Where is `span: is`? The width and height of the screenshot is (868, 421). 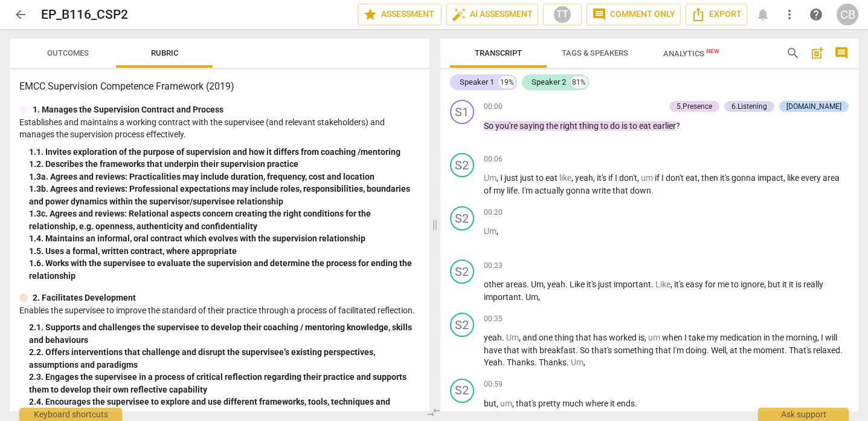
span: is is located at coordinates (625, 126).